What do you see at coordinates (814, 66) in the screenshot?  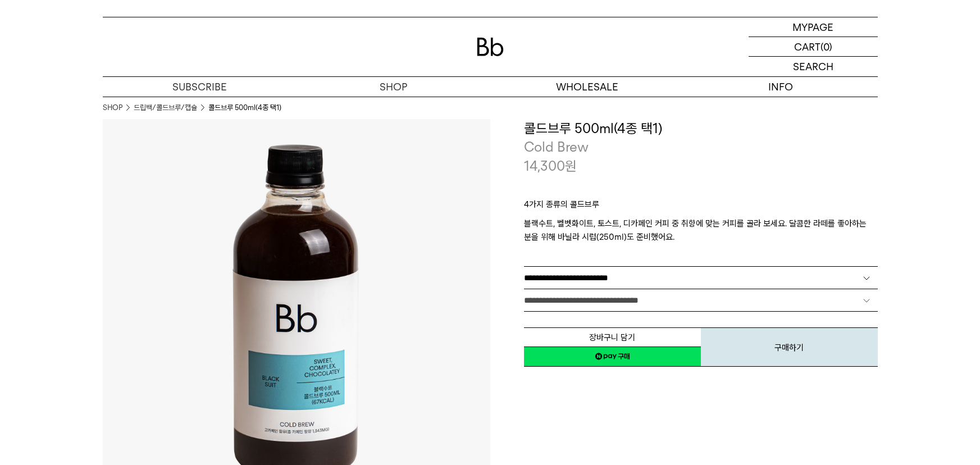 I see `p: SEARCH` at bounding box center [814, 66].